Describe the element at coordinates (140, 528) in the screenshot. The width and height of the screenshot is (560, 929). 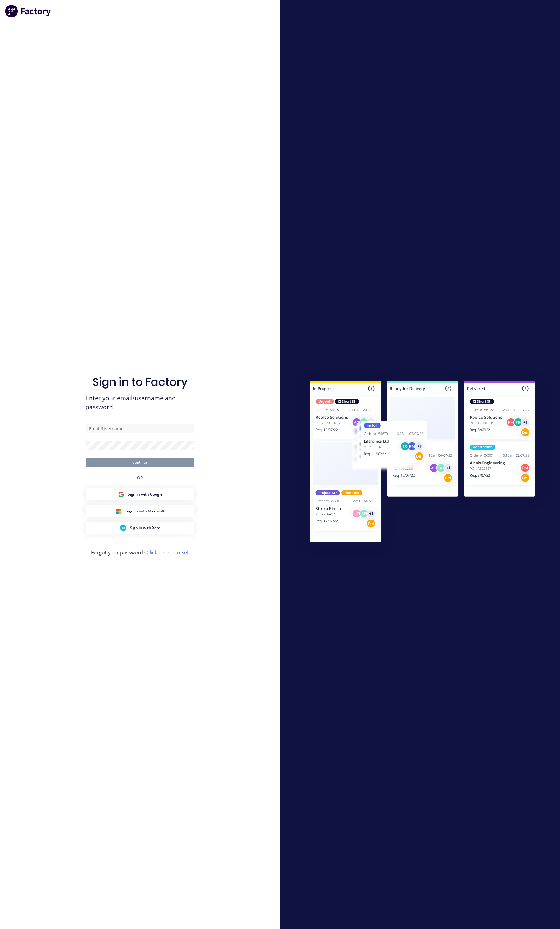
I see `button: Xero Sign inSign in with Xero` at that location.